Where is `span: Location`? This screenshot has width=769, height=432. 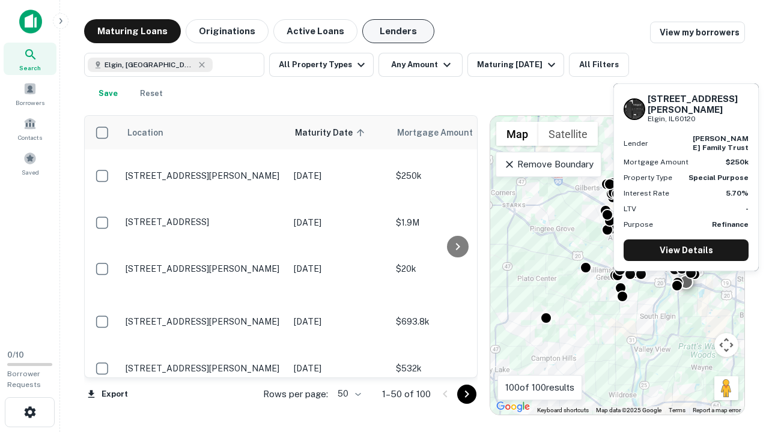
span: Location is located at coordinates (145, 133).